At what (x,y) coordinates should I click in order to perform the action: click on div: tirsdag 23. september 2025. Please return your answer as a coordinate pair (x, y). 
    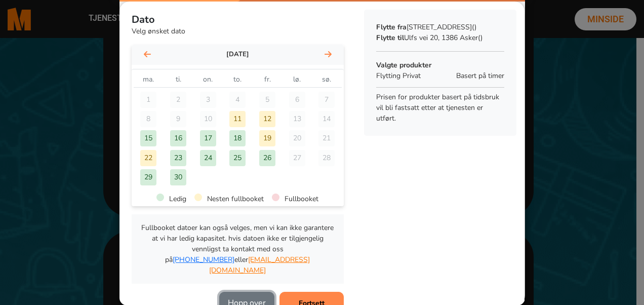
    Looking at the image, I should click on (178, 158).